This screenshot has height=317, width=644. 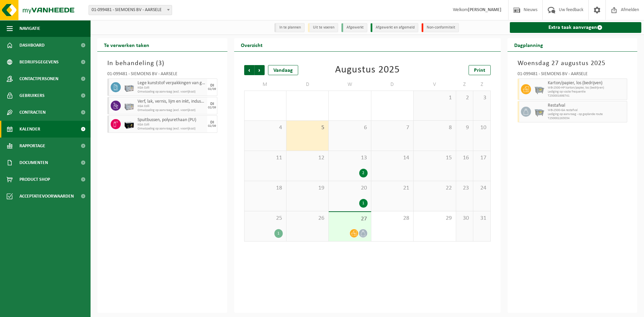 What do you see at coordinates (392, 218) in the screenshot?
I see `span: 28` at bounding box center [392, 218].